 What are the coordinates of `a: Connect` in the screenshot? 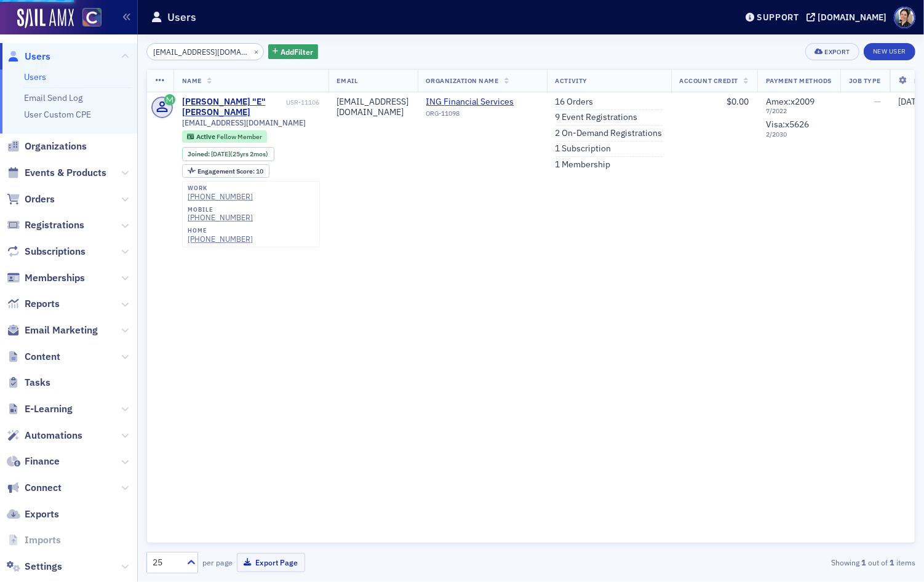 It's located at (34, 488).